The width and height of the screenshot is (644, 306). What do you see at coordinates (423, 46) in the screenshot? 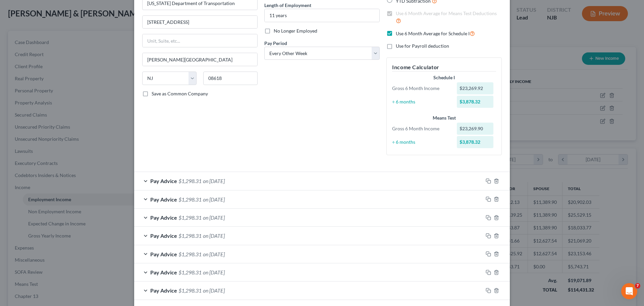
I see `span: Use for Payroll deduction` at bounding box center [423, 46].